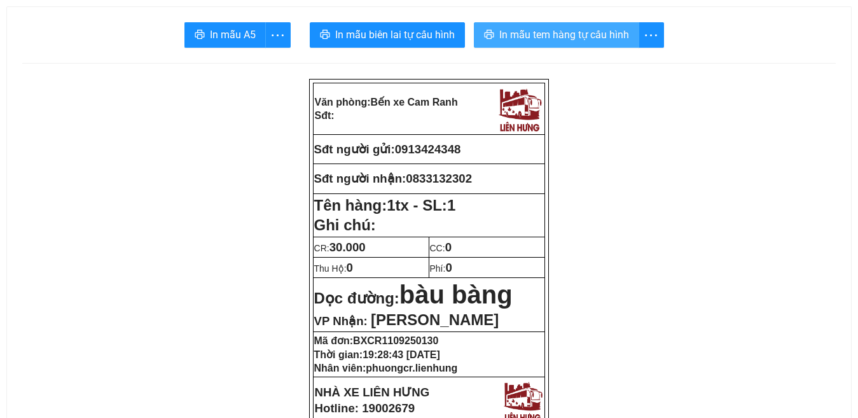 The height and width of the screenshot is (418, 858). I want to click on button: printerIn mẫu biên lai tự cấu hình, so click(388, 35).